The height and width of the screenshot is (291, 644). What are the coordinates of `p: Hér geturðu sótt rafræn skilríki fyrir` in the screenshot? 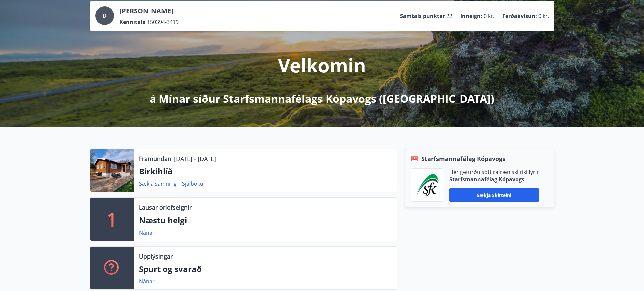 It's located at (494, 172).